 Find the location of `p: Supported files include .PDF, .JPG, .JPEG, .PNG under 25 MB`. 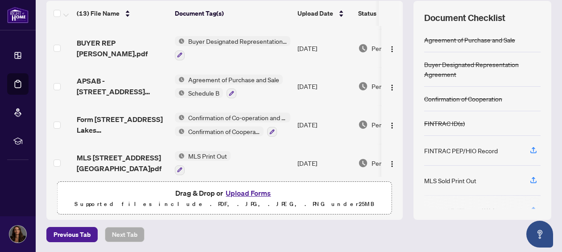

p: Supported files include .PDF, .JPG, .JPEG, .PNG under 25 MB is located at coordinates (224, 204).